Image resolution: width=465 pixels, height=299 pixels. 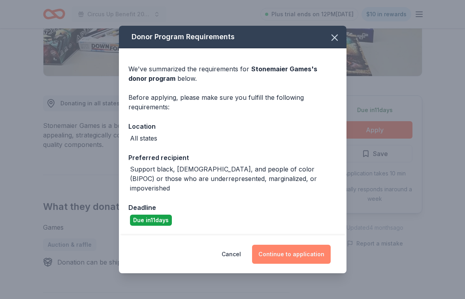 What do you see at coordinates (233, 207) in the screenshot?
I see `div: Deadline` at bounding box center [233, 207].